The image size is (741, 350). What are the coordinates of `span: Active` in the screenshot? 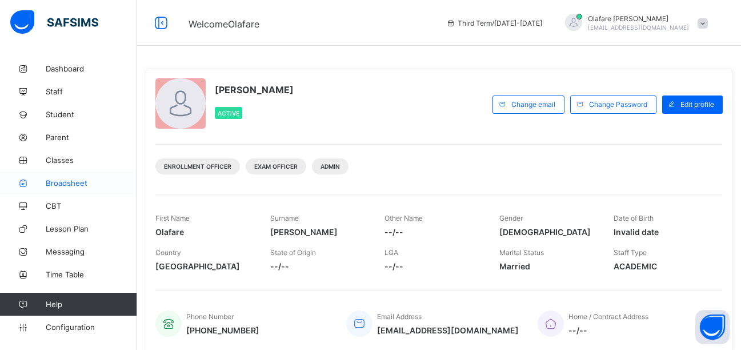 It's located at (229, 113).